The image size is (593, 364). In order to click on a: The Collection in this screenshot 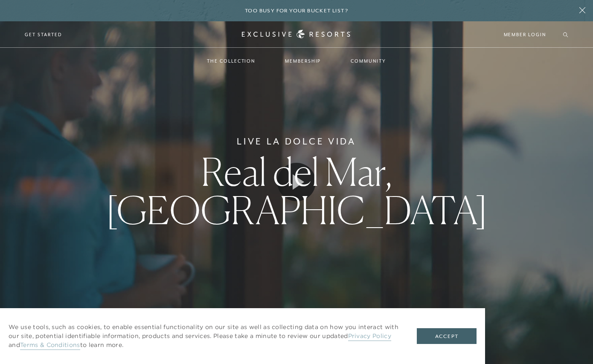, I will do `click(231, 61)`.